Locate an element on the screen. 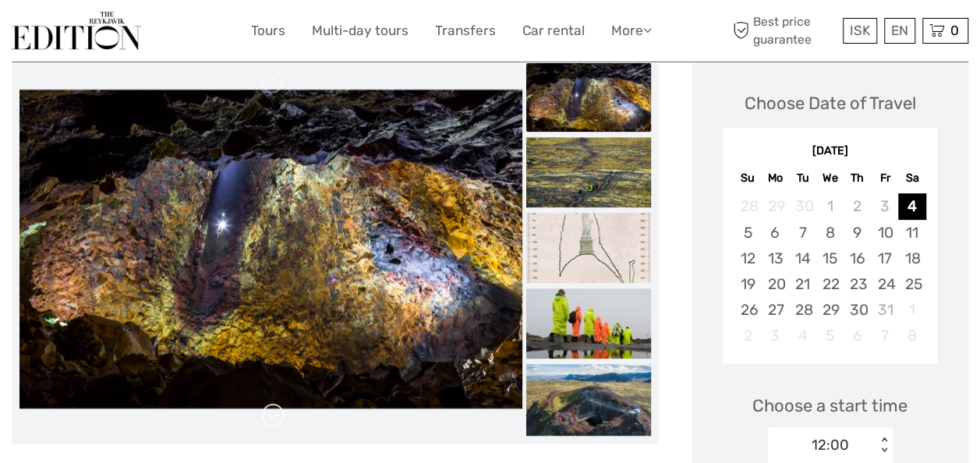 The image size is (980, 463). div: Choose Thursday, October 23rd, 2025 is located at coordinates (857, 284).